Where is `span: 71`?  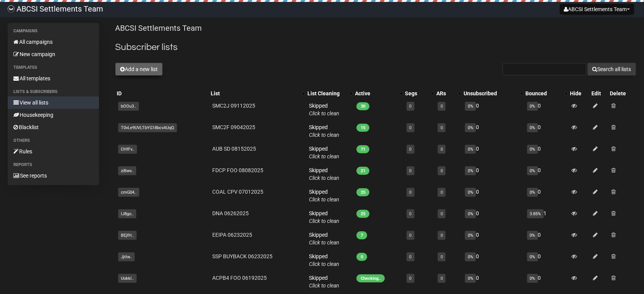 span: 71 is located at coordinates (363, 149).